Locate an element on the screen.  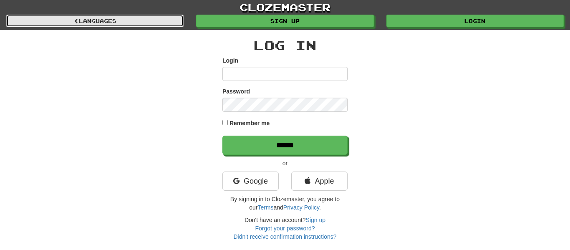
div: Don't have an account? is located at coordinates (285, 228).